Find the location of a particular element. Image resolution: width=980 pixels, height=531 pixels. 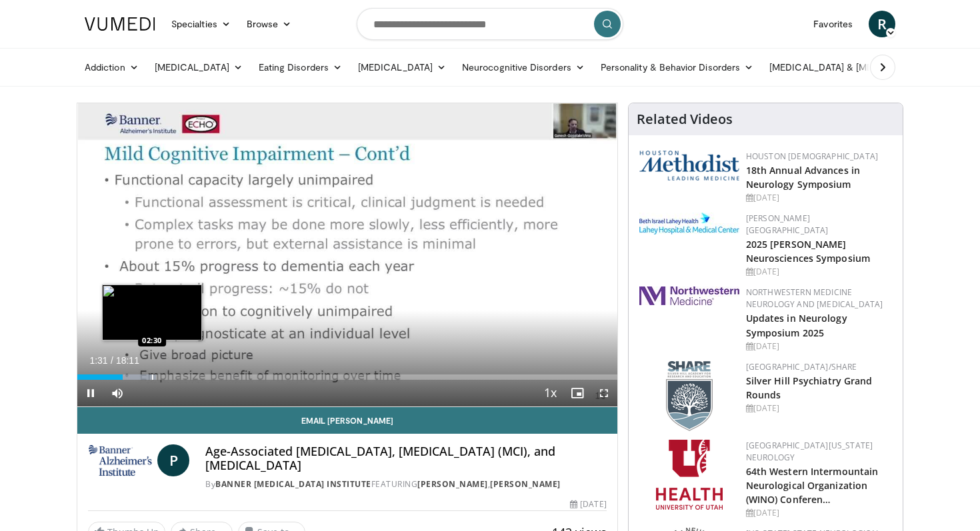

a: Favorites is located at coordinates (833, 24).